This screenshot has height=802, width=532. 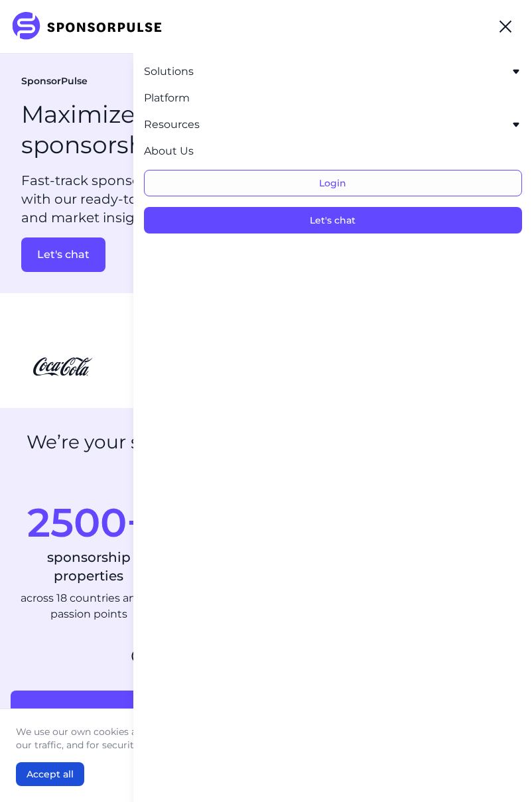 I want to click on img: tab_keywords_by_traffic_grey.svg, so click(x=138, y=82).